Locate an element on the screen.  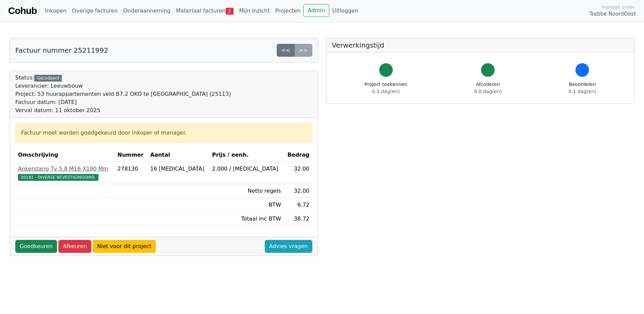
a: Afkeuren is located at coordinates (75, 246).